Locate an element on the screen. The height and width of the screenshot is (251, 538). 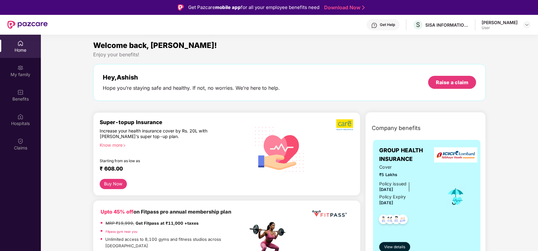
a: Download Now is located at coordinates (343, 7).